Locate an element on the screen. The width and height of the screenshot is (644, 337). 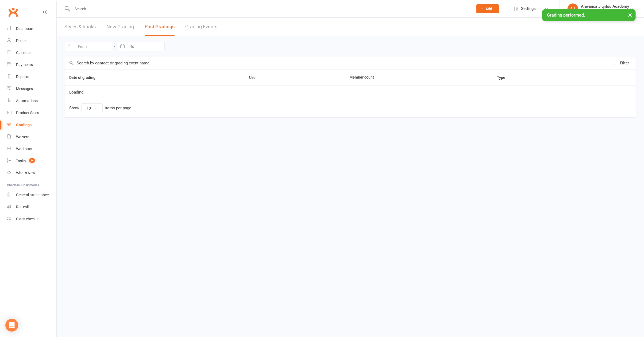
div: Reports is located at coordinates (23, 77).